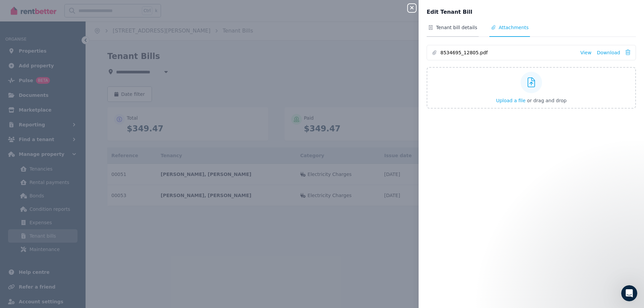 The image size is (644, 308). What do you see at coordinates (531, 101) in the screenshot?
I see `button: Upload a file or drag and drop` at bounding box center [531, 101].